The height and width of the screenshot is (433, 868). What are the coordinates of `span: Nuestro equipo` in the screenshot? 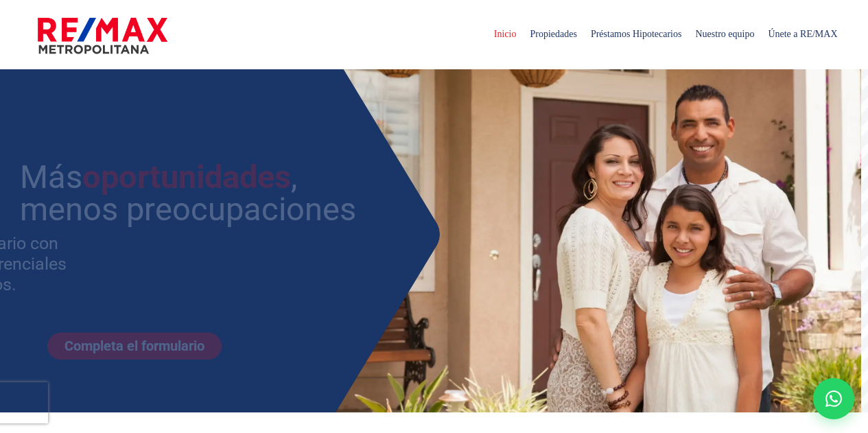 It's located at (724, 34).